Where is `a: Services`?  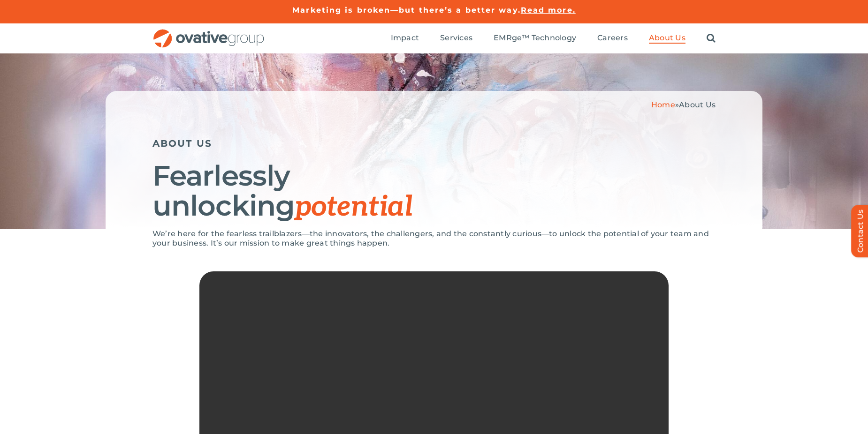
a: Services is located at coordinates (456, 38).